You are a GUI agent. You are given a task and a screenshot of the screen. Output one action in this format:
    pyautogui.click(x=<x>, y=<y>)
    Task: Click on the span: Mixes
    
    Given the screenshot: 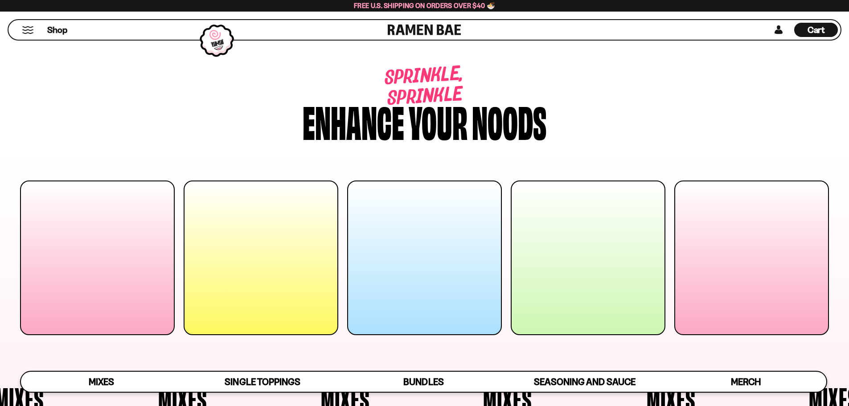 What is the action you would take?
    pyautogui.click(x=101, y=382)
    